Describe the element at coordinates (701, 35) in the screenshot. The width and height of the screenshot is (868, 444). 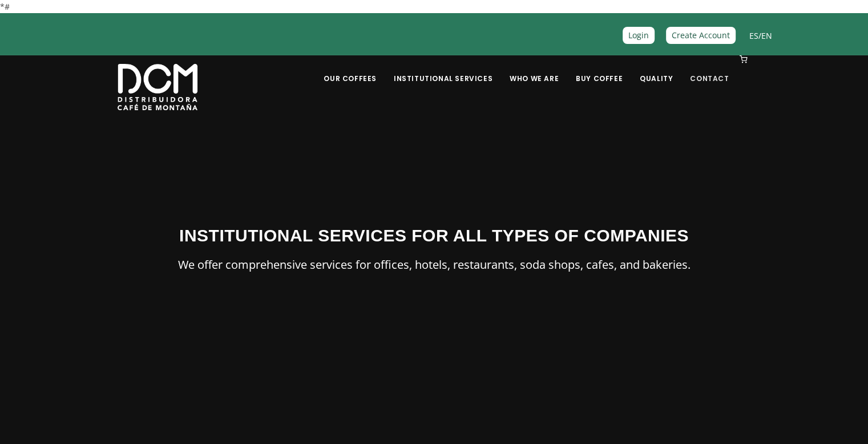
I see `font: Create Account` at that location.